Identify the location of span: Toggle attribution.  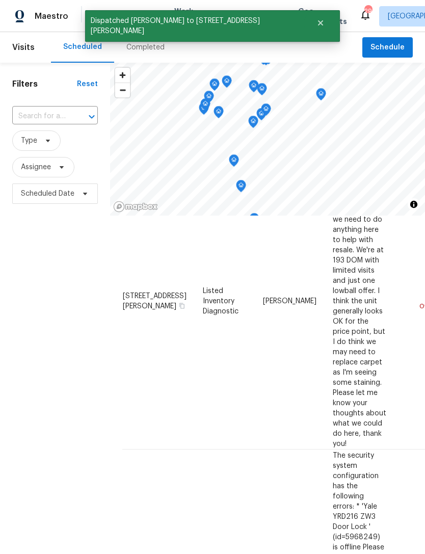
(414, 205).